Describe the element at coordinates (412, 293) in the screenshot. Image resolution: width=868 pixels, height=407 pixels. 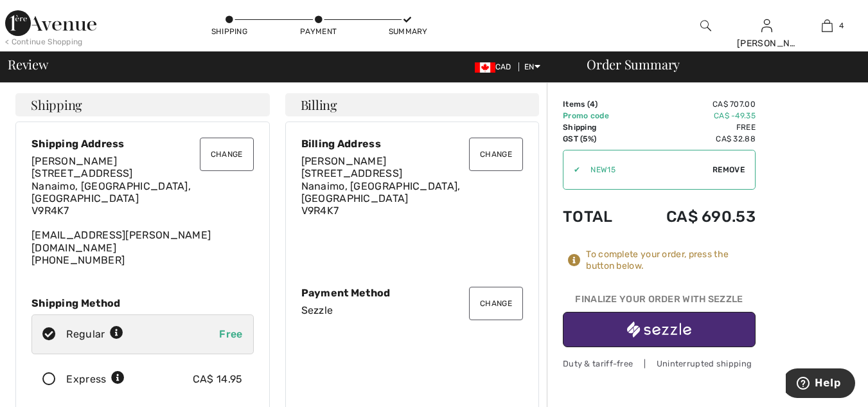
I see `div: Payment Method` at that location.